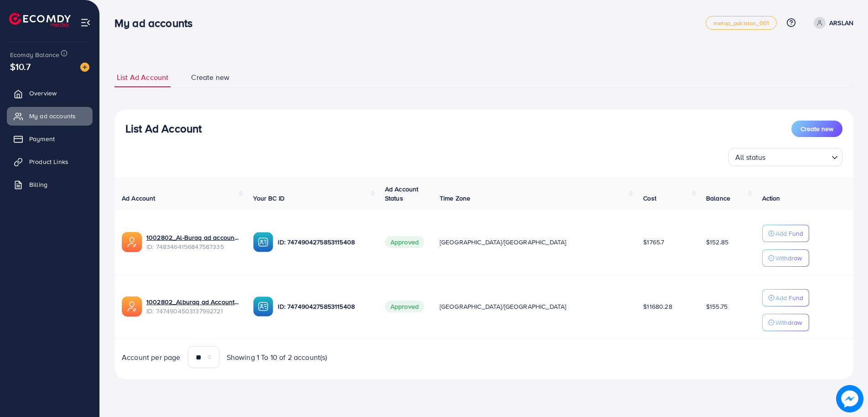 This screenshot has height=417, width=868. I want to click on img: logo, so click(40, 19).